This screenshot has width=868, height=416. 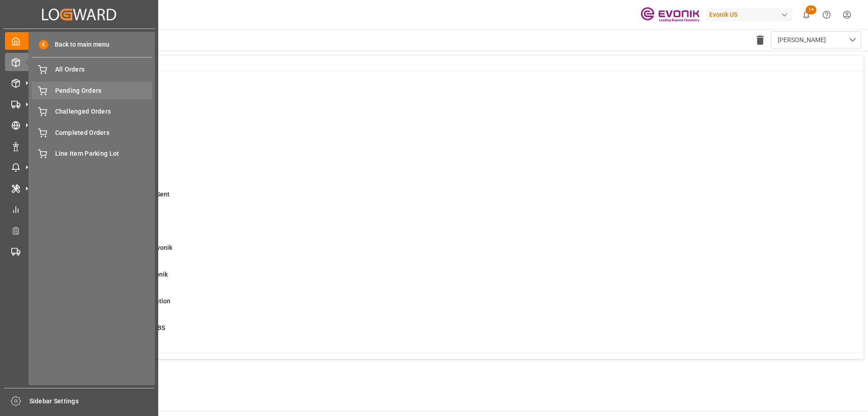 What do you see at coordinates (92, 90) in the screenshot?
I see `a: Pending Orders` at bounding box center [92, 90].